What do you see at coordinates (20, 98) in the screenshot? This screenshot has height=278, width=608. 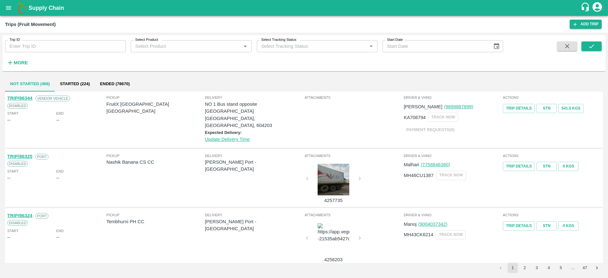 I see `a: TRIP/86344` at bounding box center [20, 98].